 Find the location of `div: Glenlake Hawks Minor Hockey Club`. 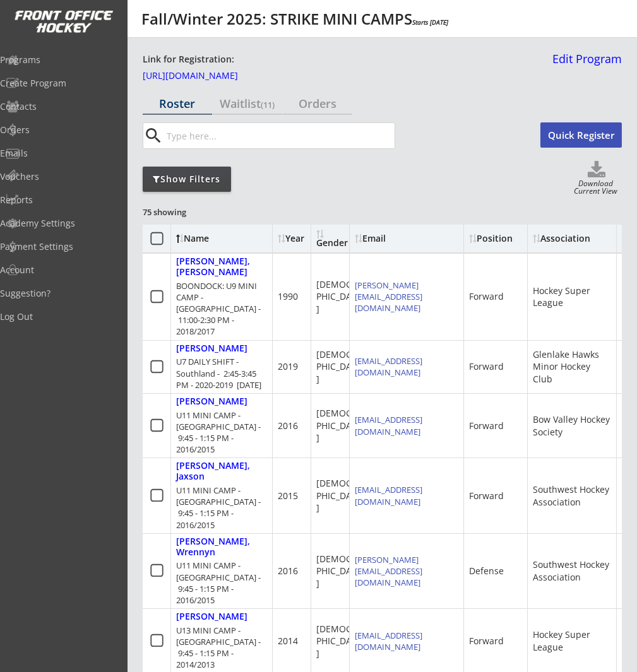

div: Glenlake Hawks Minor Hockey Club is located at coordinates (572, 366).